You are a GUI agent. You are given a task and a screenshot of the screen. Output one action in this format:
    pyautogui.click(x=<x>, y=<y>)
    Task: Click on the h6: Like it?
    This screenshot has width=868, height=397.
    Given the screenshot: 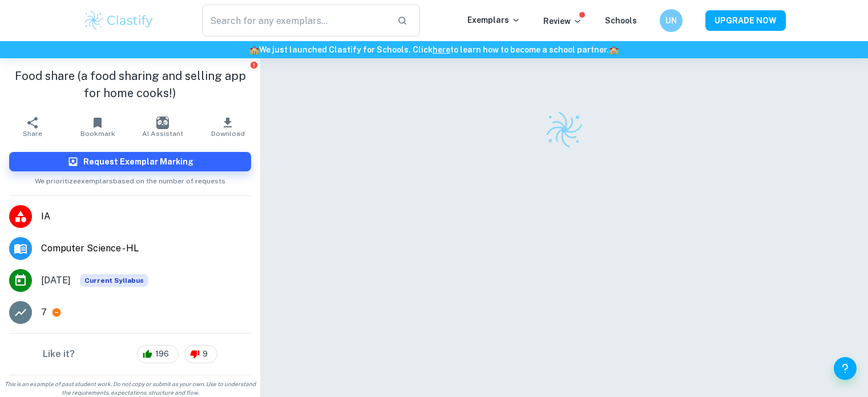 What is the action you would take?
    pyautogui.click(x=59, y=354)
    